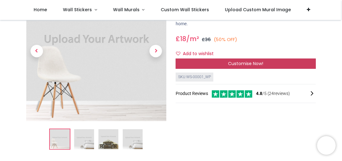 Image resolution: width=342 pixels, height=161 pixels. I want to click on span: Wall Murals, so click(126, 10).